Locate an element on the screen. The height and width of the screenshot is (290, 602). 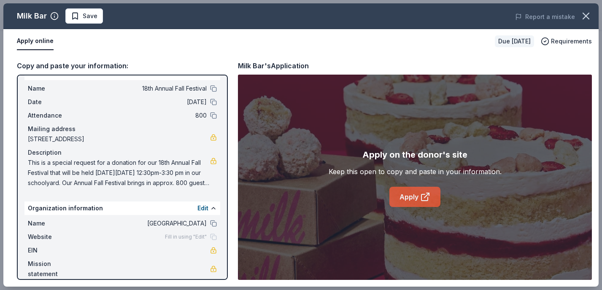
a: Apply is located at coordinates (415, 197).